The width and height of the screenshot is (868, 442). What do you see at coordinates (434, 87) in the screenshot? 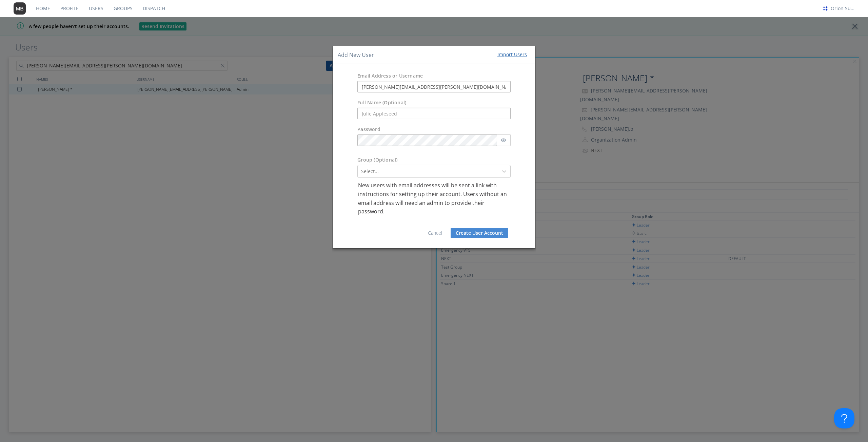
I see `input: e.g. email@address.com, Housekeeping1` at bounding box center [434, 87].